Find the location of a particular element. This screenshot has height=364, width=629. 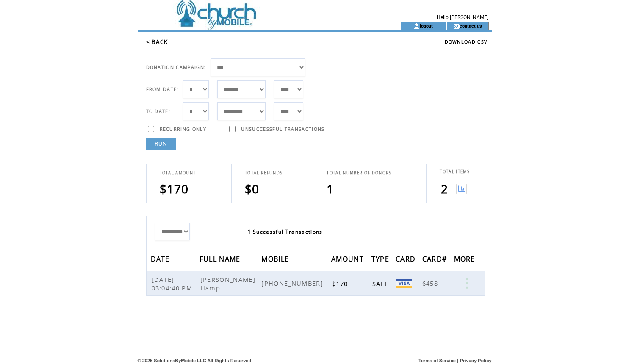

span: MOBILE is located at coordinates (276, 260).